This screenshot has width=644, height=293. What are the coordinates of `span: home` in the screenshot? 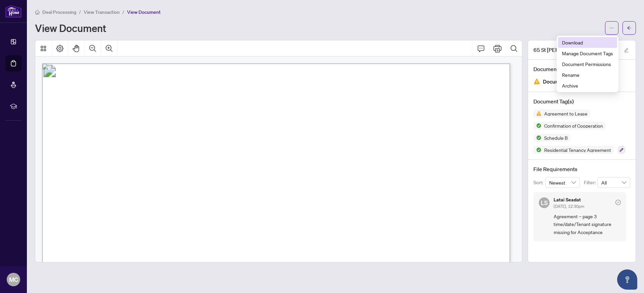 It's located at (38, 12).